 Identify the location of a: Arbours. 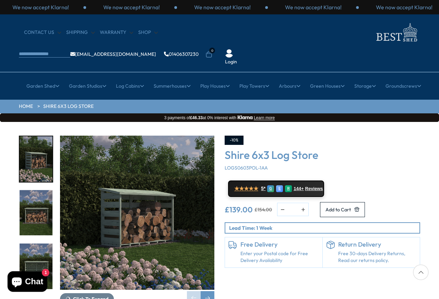
(289, 86).